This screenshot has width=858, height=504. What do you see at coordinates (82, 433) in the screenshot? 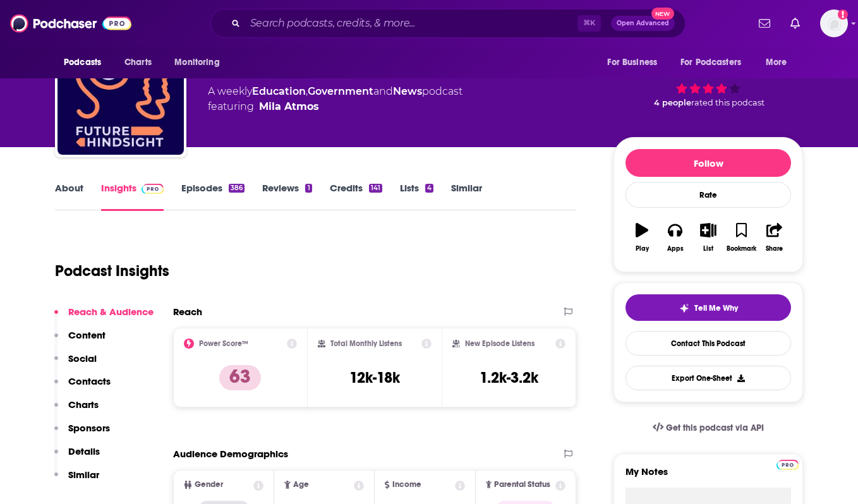
I see `button: Sponsors` at bounding box center [82, 433].